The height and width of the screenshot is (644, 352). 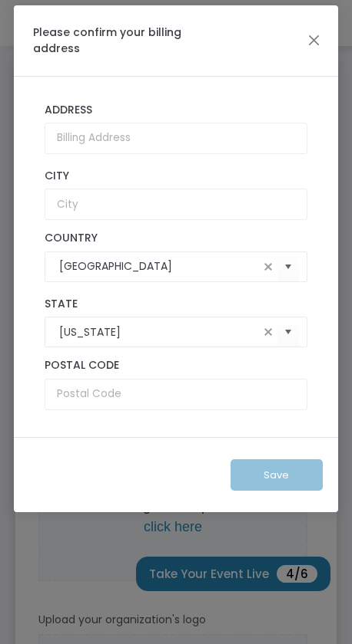 What do you see at coordinates (175, 138) in the screenshot?
I see `input: Billing Address` at bounding box center [175, 138].